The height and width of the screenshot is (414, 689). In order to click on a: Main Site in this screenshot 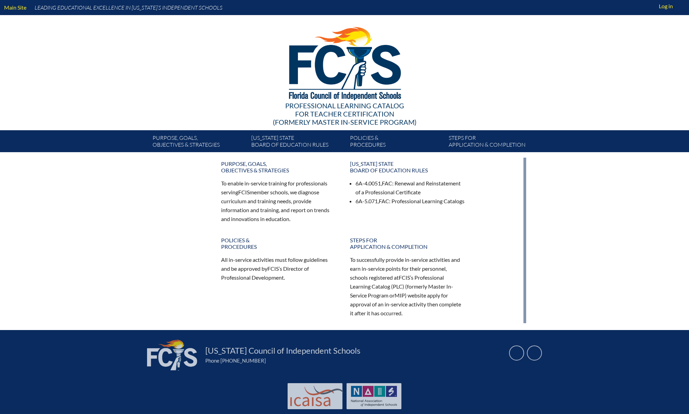, I will do `click(15, 7)`.